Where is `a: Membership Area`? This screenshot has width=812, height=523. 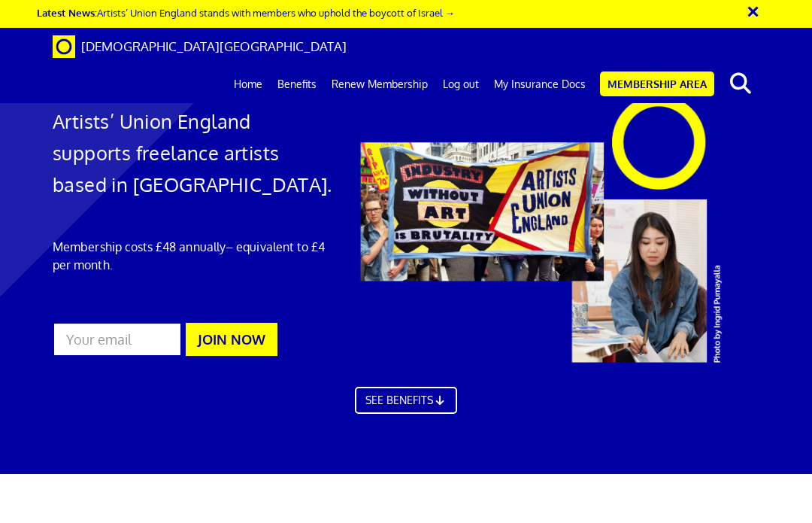
a: Membership Area is located at coordinates (657, 83).